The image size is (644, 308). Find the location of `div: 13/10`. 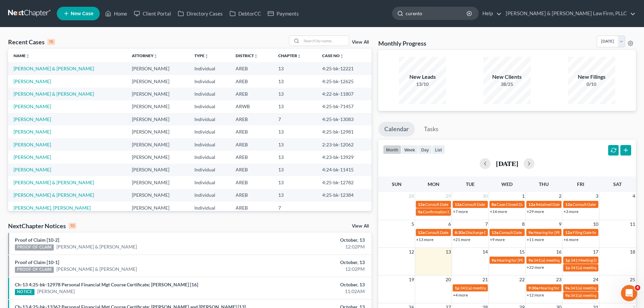

div: 13/10 is located at coordinates (423, 84).